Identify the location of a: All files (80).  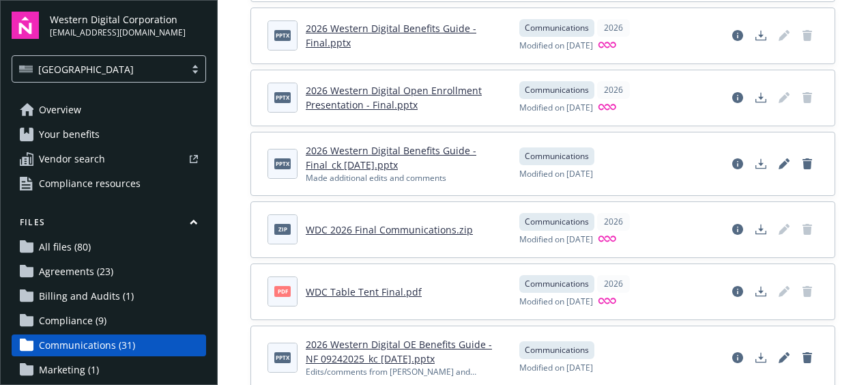
(109, 248).